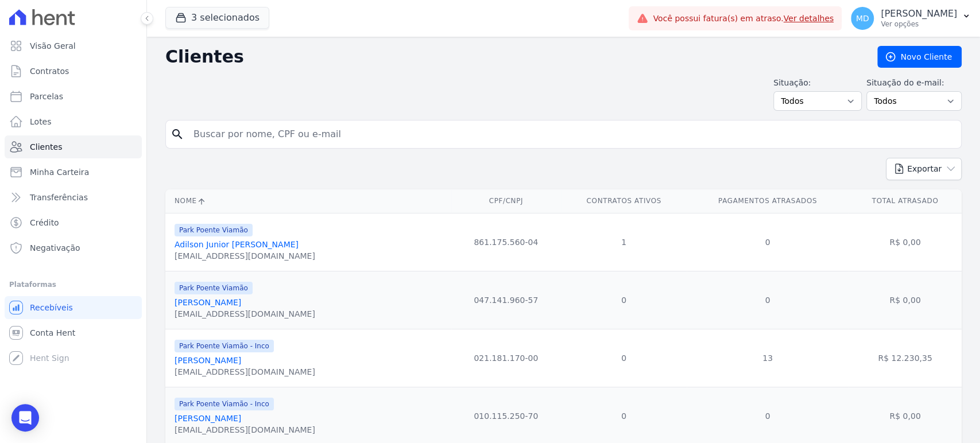 Image resolution: width=980 pixels, height=443 pixels. I want to click on a: Parcelas, so click(73, 96).